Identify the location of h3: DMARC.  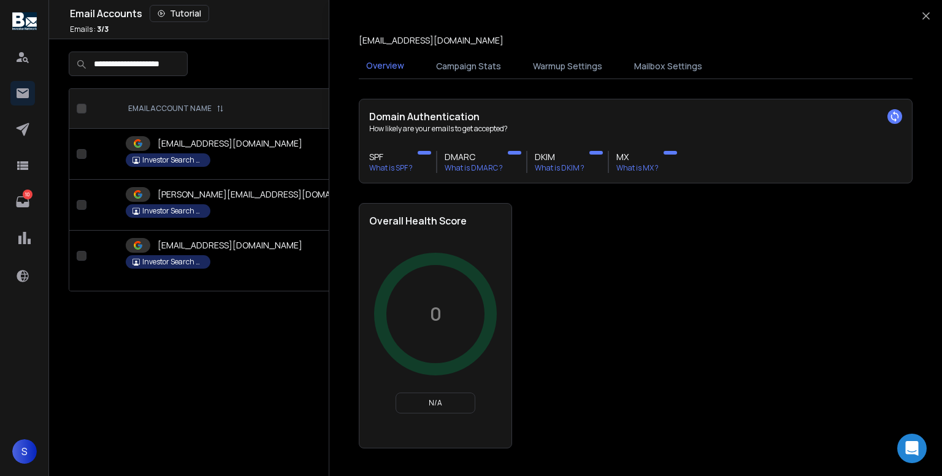
(473, 157).